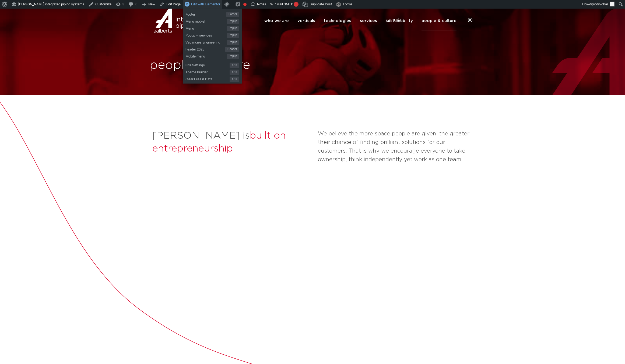  What do you see at coordinates (206, 56) in the screenshot?
I see `span: Mobile menu` at bounding box center [206, 56].